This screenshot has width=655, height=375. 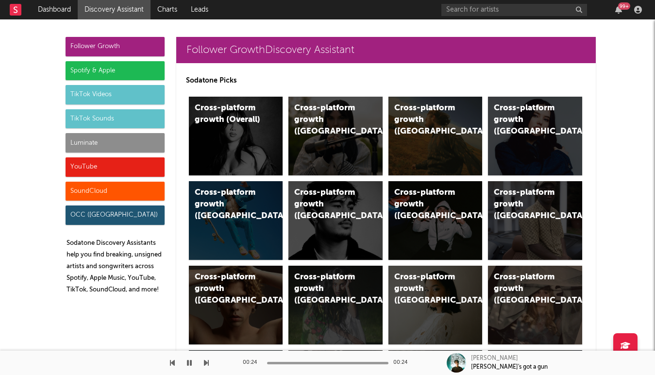 What do you see at coordinates (514, 10) in the screenshot?
I see `input: Search for artists` at bounding box center [514, 10].